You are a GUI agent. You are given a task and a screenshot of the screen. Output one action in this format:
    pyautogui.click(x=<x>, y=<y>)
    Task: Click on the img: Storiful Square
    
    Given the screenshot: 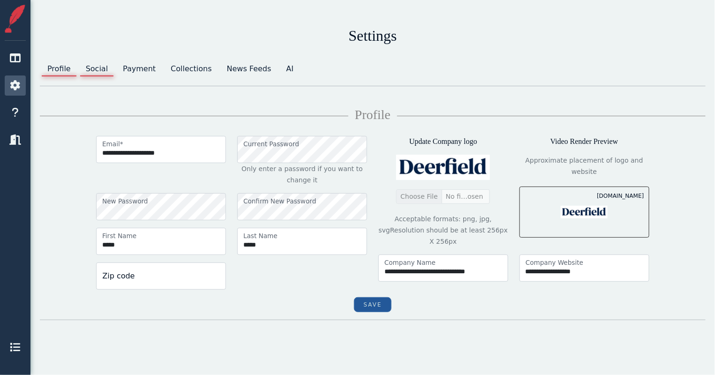 What is the action you would take?
    pyautogui.click(x=15, y=19)
    